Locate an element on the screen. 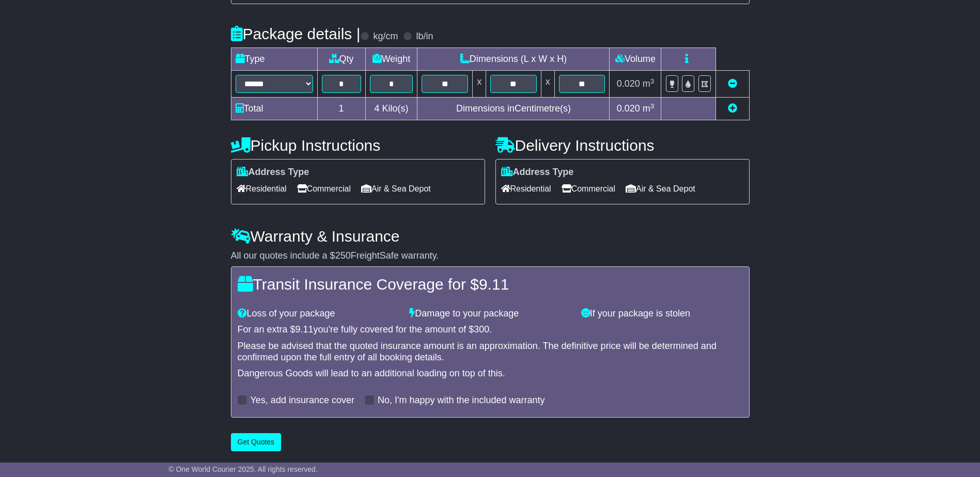 Image resolution: width=980 pixels, height=477 pixels. div: All our quotes include a $ FreightSafe warranty. is located at coordinates (491, 256).